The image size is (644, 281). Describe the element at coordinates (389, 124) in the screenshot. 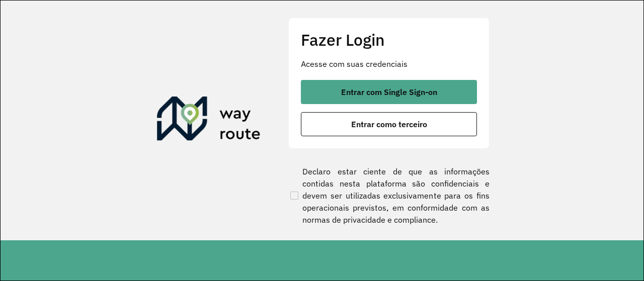

I see `span: Entrar como terceiro` at that location.